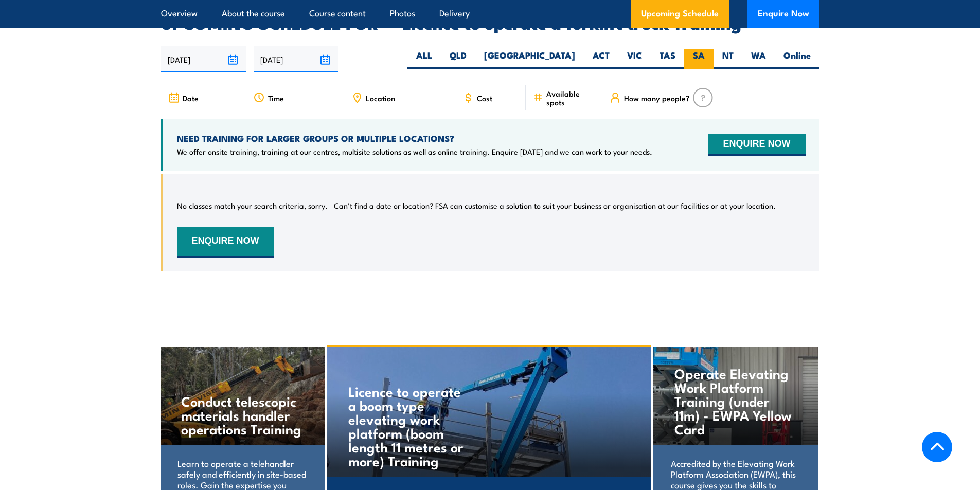 The height and width of the screenshot is (490, 980). What do you see at coordinates (203, 59) in the screenshot?
I see `input: From date` at bounding box center [203, 59].